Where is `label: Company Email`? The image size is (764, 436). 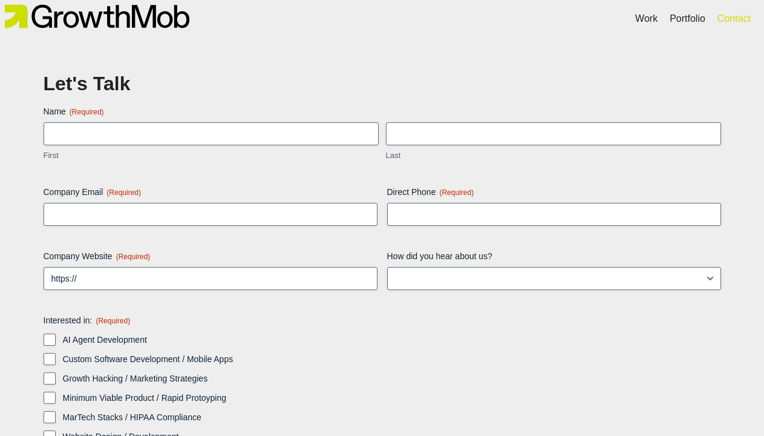
label: Company Email is located at coordinates (211, 192).